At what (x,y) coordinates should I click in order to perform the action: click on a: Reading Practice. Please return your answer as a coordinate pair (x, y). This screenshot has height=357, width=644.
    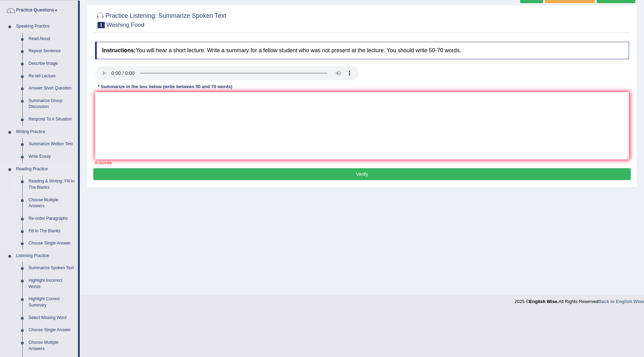
    Looking at the image, I should click on (45, 169).